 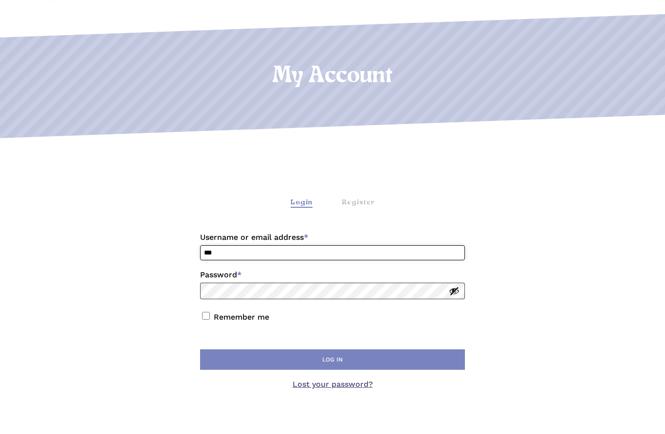 What do you see at coordinates (332, 384) in the screenshot?
I see `a: Lost your password?` at bounding box center [332, 384].